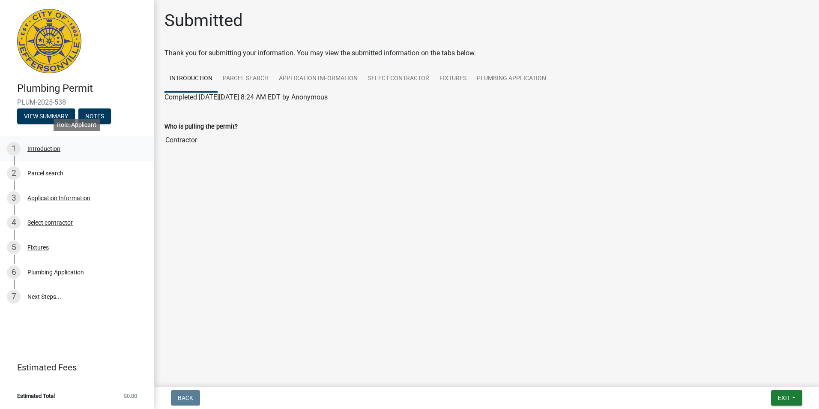 This screenshot has height=409, width=819. What do you see at coordinates (784, 397) in the screenshot?
I see `span: Exit` at bounding box center [784, 397].